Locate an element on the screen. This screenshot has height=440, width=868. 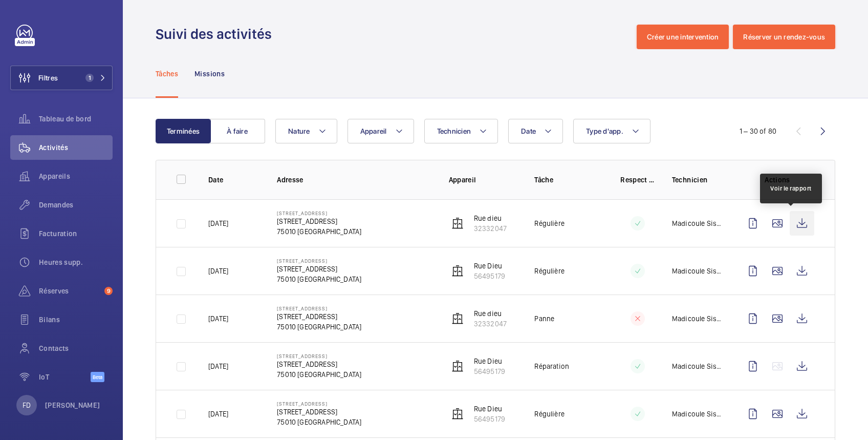
button: Créer une intervention is located at coordinates (682, 37).